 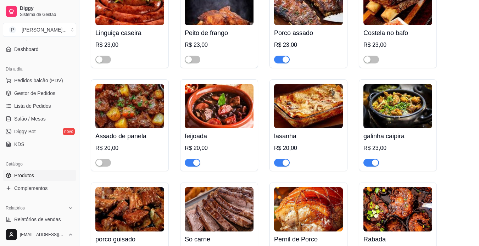 What do you see at coordinates (219, 136) in the screenshot?
I see `h4: feijoada` at bounding box center [219, 136].